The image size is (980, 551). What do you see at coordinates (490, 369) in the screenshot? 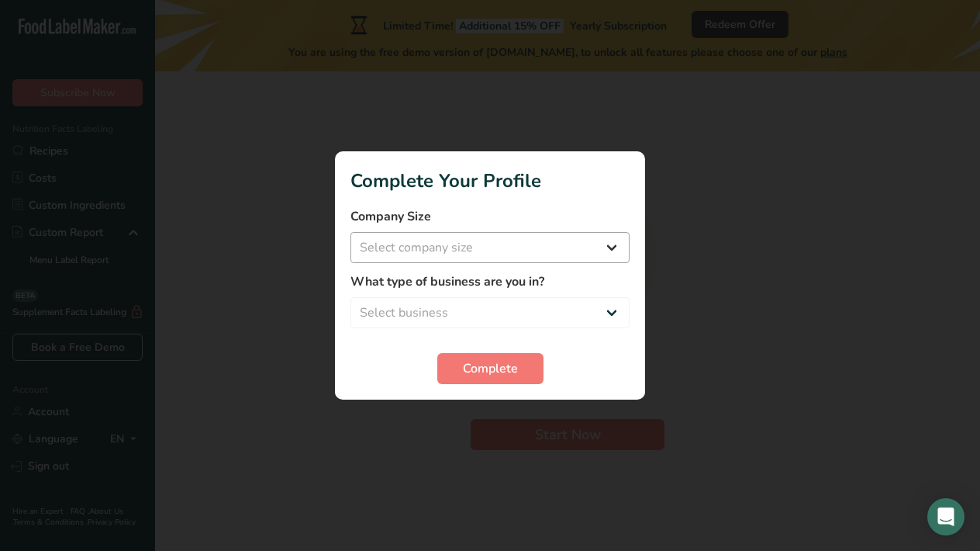
I see `button: Complete` at bounding box center [490, 369].